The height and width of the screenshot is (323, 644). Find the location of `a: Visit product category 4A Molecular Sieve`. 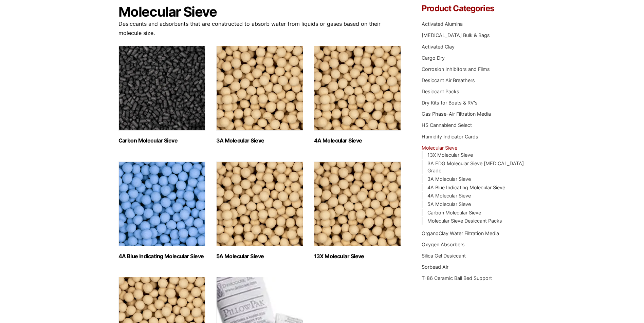

a: Visit product category 4A Molecular Sieve is located at coordinates (358, 94).